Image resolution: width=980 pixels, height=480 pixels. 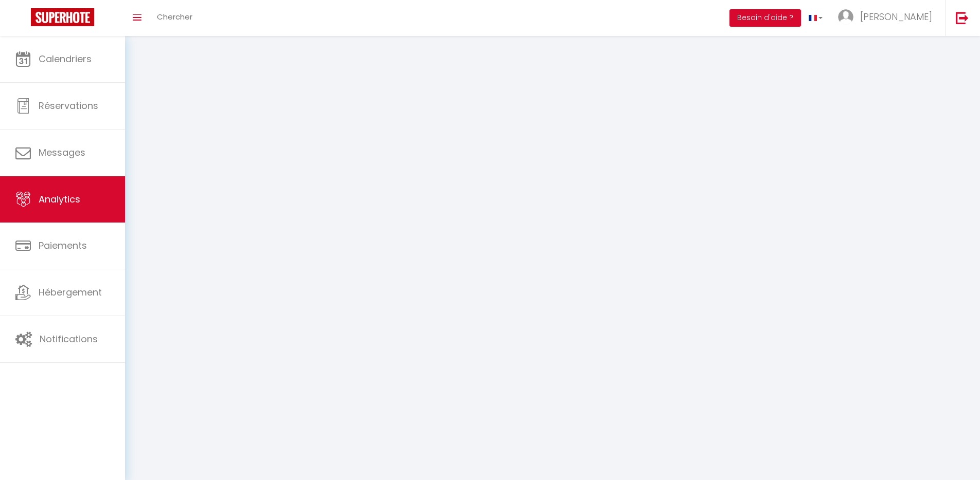 What do you see at coordinates (70, 292) in the screenshot?
I see `span: Hébergement` at bounding box center [70, 292].